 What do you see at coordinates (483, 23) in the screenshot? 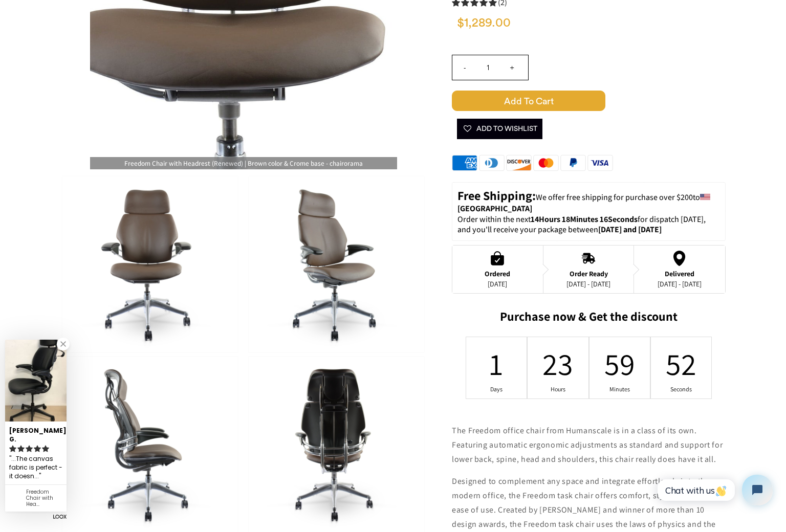
I see `span: $1,289.00` at bounding box center [483, 23].